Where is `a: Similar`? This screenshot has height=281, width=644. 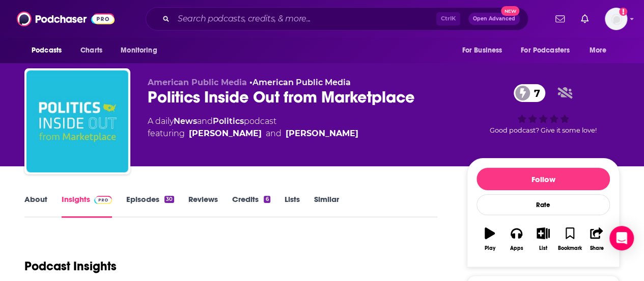 a: Similar is located at coordinates (326, 206).